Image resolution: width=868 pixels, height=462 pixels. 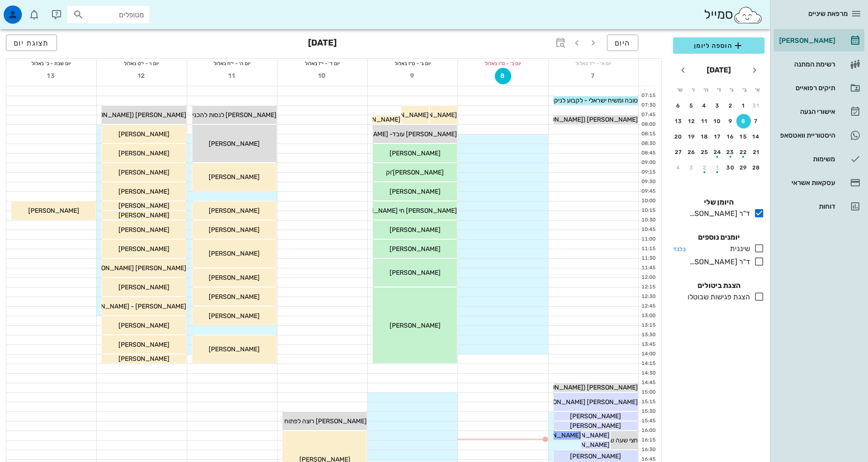 I want to click on button: 21, so click(x=757, y=152).